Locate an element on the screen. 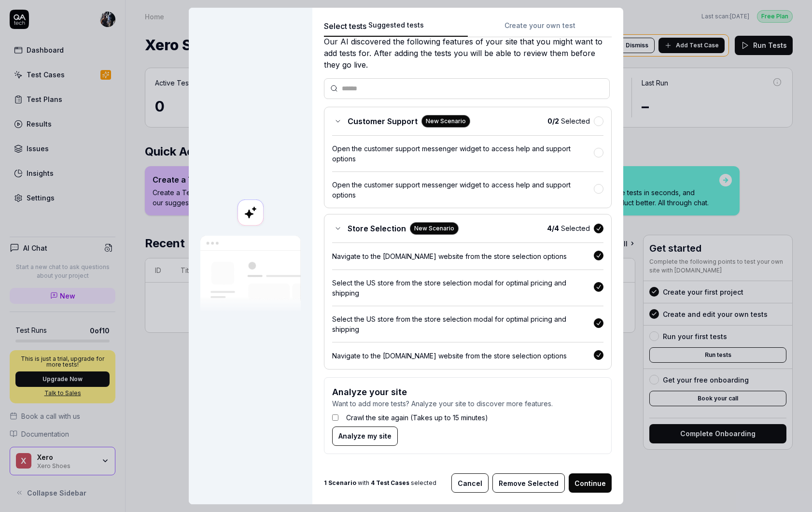  span: Customer Support is located at coordinates (383, 122).